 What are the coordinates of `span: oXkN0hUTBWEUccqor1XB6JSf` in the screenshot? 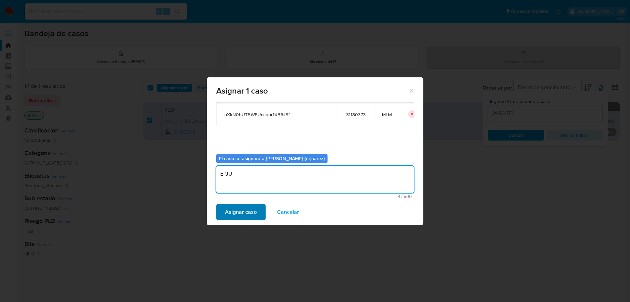 It's located at (257, 115).